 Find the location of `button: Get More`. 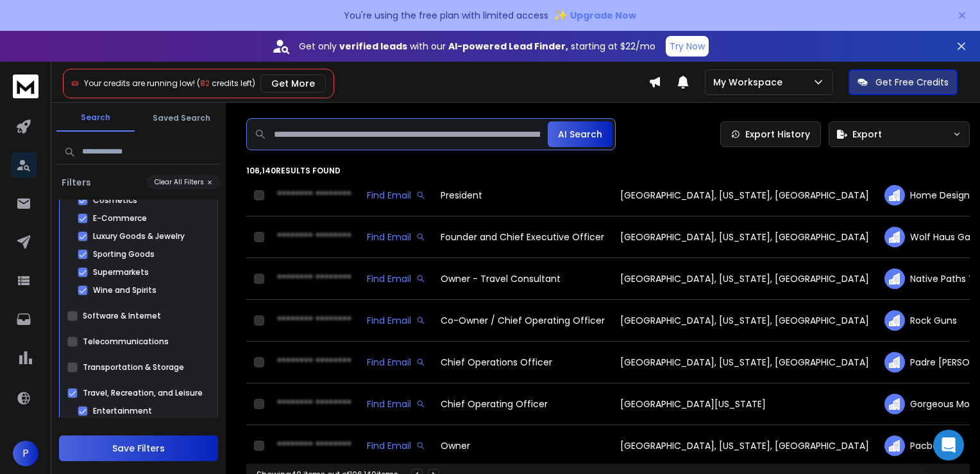

button: Get More is located at coordinates (293, 84).